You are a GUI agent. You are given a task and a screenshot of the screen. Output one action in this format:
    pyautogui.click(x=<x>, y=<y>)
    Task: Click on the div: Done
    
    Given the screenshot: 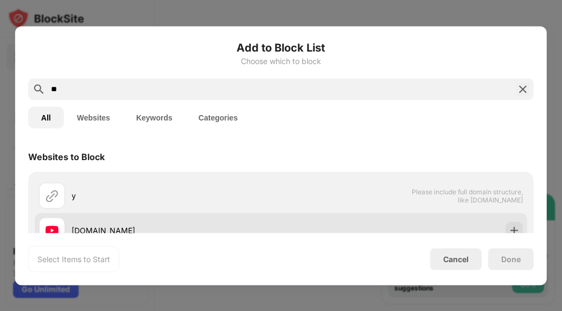 What is the action you would take?
    pyautogui.click(x=511, y=259)
    